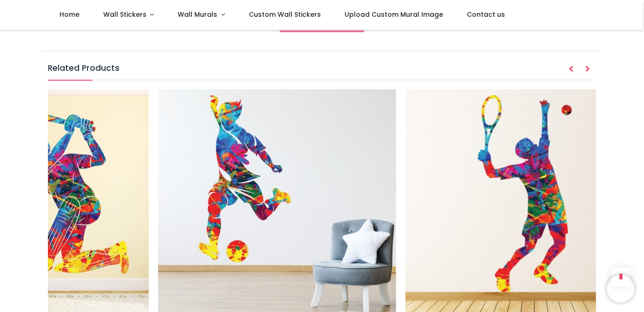 This screenshot has width=644, height=312. I want to click on button: Next, so click(588, 69).